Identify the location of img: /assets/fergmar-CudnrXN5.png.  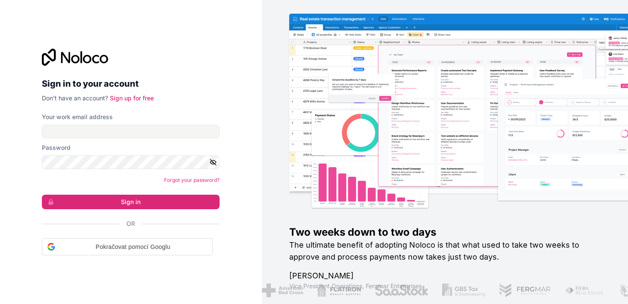
(522, 290).